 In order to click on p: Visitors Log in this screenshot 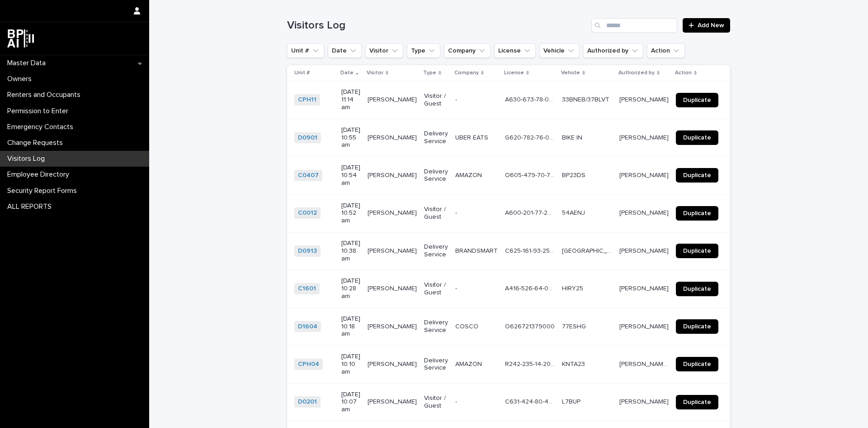, I will do `click(28, 159)`.